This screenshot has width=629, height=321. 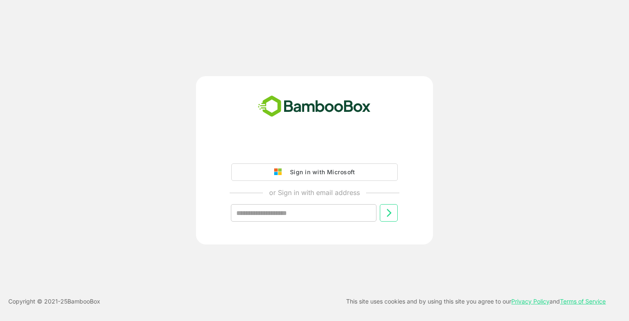 I want to click on button: Sign in with Microsoft, so click(x=315, y=172).